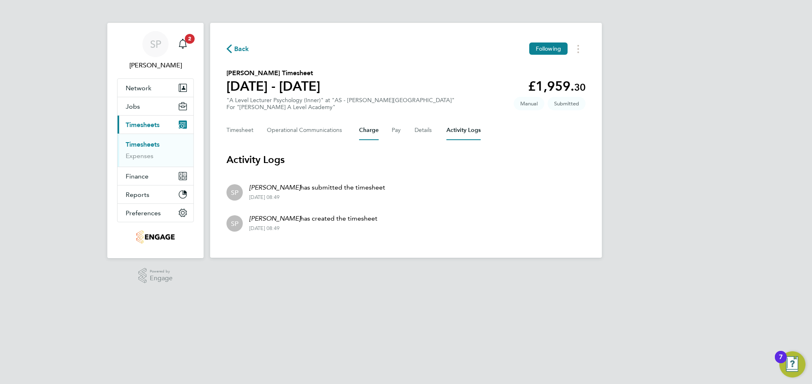 This screenshot has width=812, height=384. What do you see at coordinates (156, 194) in the screenshot?
I see `button: Reports` at bounding box center [156, 194].